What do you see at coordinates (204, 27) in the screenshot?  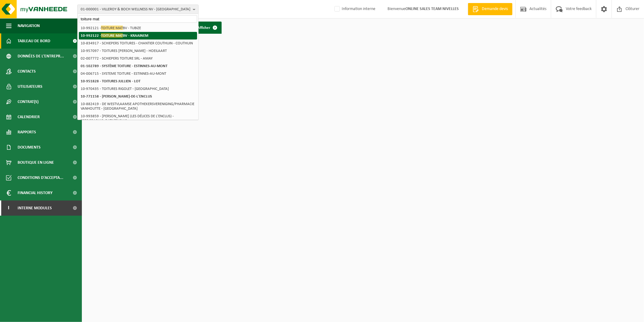 I see `span: Afficher` at bounding box center [204, 27].